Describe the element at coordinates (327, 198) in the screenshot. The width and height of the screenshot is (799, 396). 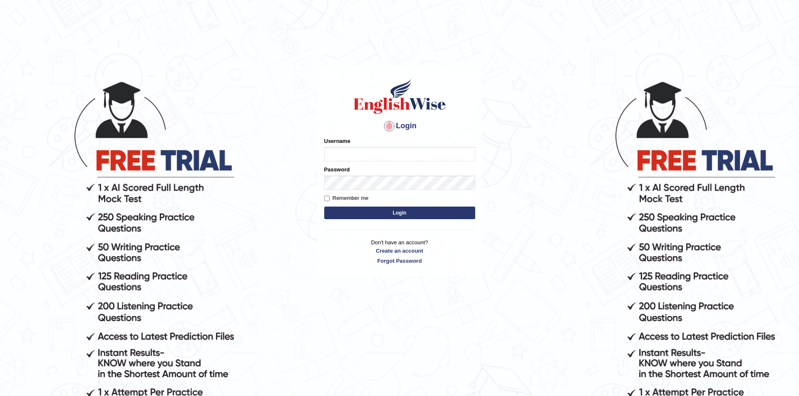
I see `input: Remember me` at that location.